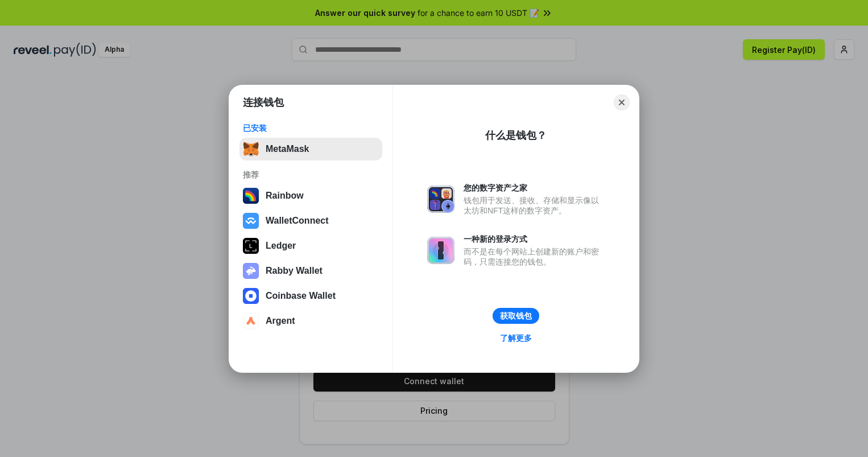  Describe the element at coordinates (310, 321) in the screenshot. I see `button: Argent` at that location.